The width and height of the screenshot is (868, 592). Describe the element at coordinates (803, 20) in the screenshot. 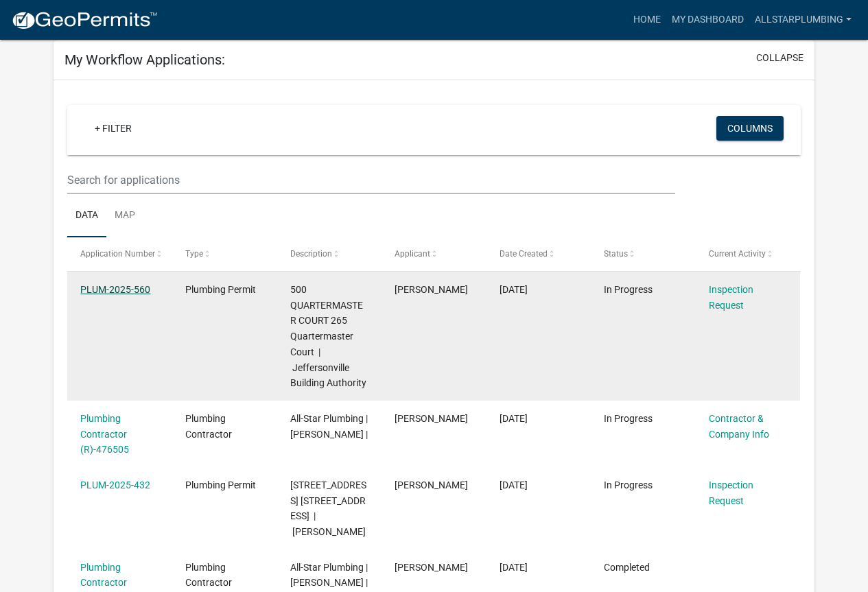

I see `a: AllStarPlumbing` at that location.